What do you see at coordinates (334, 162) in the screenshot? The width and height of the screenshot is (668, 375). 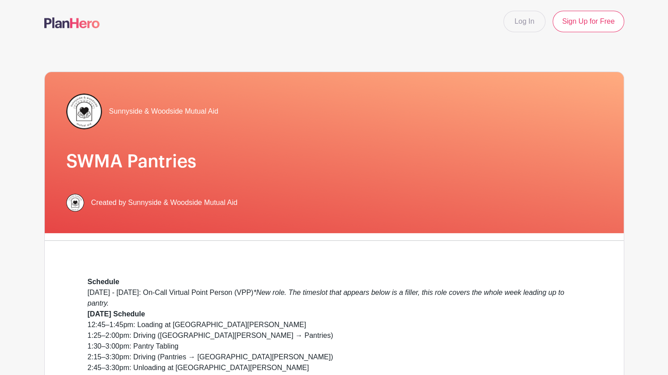 I see `h1: SWMA Pantries` at bounding box center [334, 162].